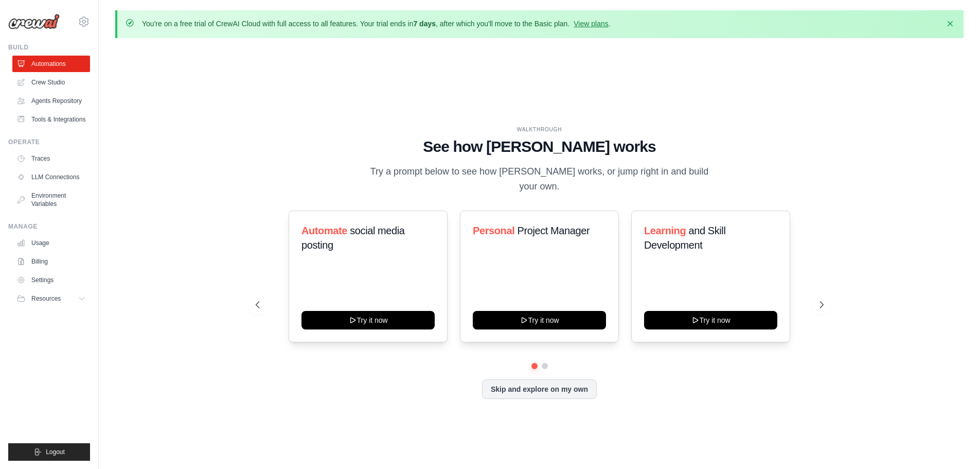 The width and height of the screenshot is (980, 469). Describe the element at coordinates (51, 280) in the screenshot. I see `a: Settings` at that location.